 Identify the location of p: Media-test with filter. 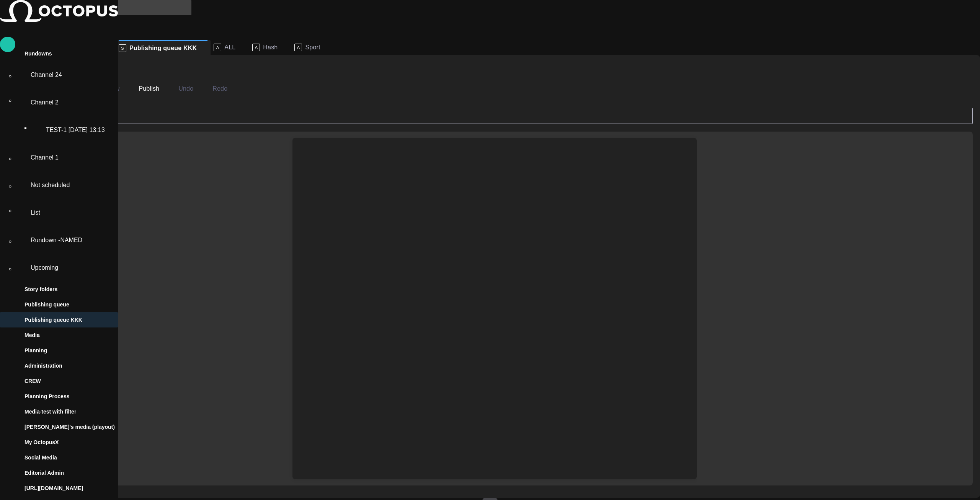
(50, 412).